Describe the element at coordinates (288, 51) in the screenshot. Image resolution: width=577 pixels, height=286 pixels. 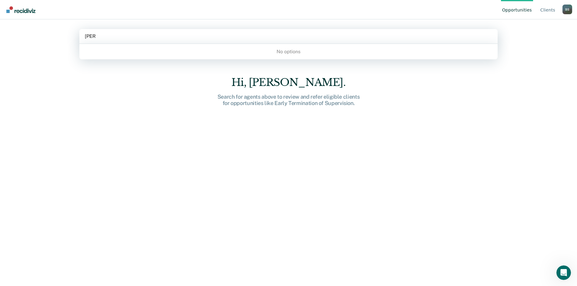
I see `div: No options` at that location.